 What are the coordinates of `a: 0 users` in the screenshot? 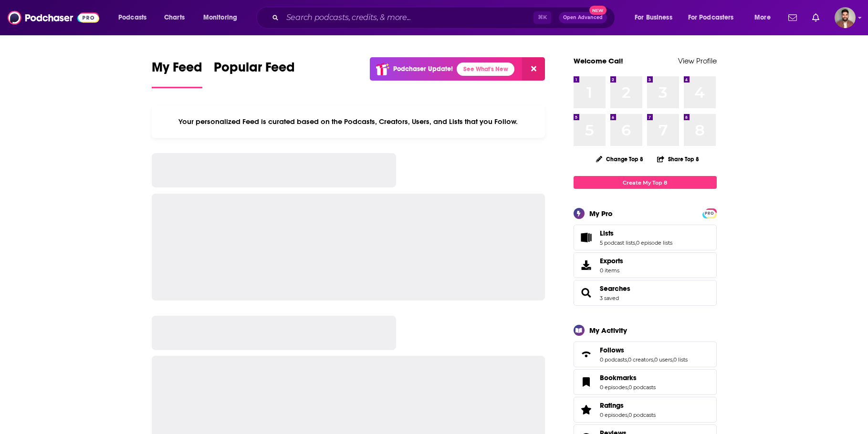 It's located at (663, 360).